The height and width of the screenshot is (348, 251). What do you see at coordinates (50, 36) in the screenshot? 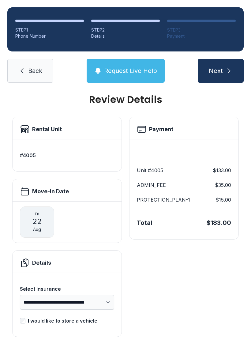
I see `div: Phone Number` at bounding box center [50, 36].